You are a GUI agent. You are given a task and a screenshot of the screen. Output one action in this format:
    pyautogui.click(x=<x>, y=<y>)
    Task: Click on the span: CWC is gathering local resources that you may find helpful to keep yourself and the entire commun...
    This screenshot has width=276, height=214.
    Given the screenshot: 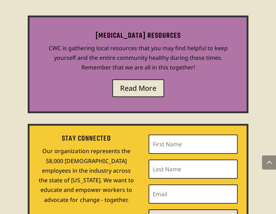 What is the action you would take?
    pyautogui.click(x=138, y=58)
    